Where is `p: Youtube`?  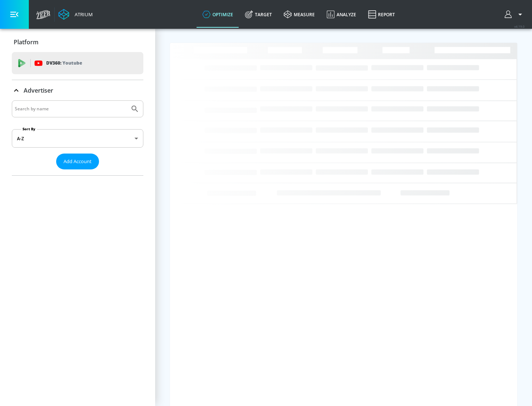 p: Youtube is located at coordinates (72, 63).